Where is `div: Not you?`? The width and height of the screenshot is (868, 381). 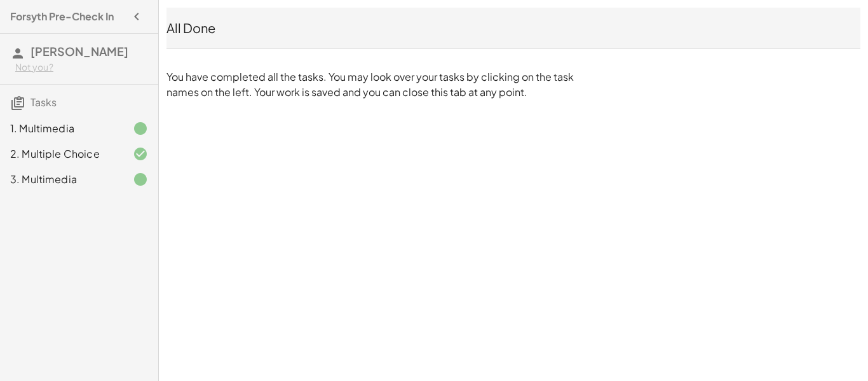 div: Not you? is located at coordinates (81, 67).